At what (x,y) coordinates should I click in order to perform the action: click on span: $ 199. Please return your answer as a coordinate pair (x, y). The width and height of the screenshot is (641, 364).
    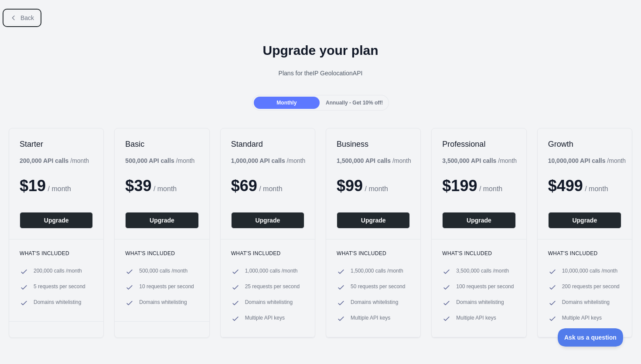
    Looking at the image, I should click on (460, 186).